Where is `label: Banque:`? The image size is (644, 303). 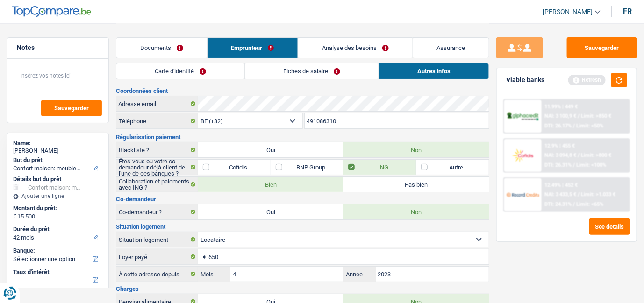 label: Banque: is located at coordinates (57, 251).